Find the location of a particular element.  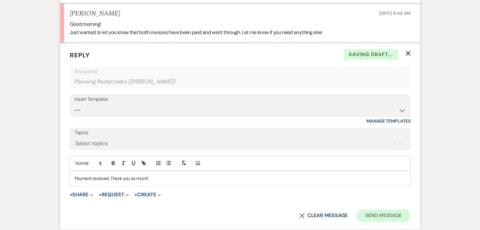

button: Clear message is located at coordinates (323, 216).